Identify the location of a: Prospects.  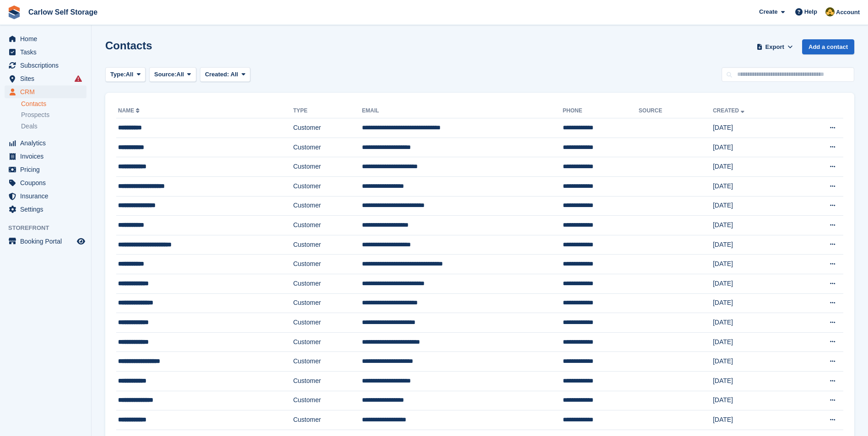
(54, 115).